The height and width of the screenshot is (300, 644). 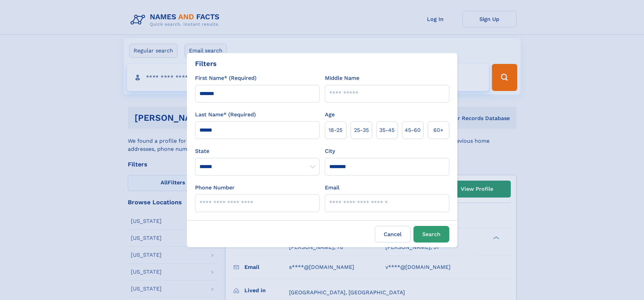 What do you see at coordinates (335, 130) in the screenshot?
I see `span: 18‑25` at bounding box center [335, 130].